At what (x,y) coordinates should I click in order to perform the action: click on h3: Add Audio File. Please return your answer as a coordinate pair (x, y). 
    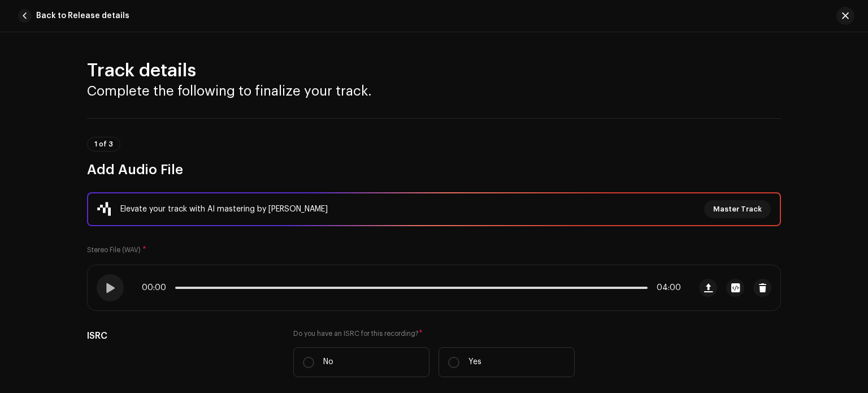
    Looking at the image, I should click on (434, 170).